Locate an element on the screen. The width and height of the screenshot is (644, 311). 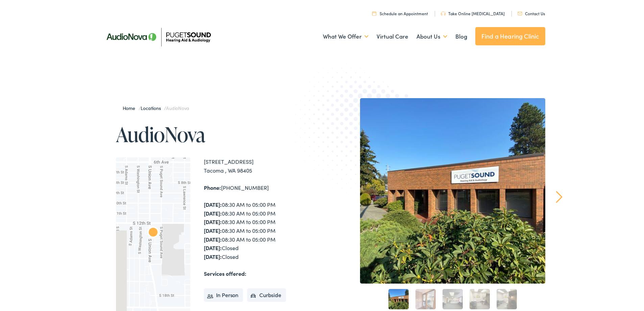
li: Curbside is located at coordinates (266, 295).